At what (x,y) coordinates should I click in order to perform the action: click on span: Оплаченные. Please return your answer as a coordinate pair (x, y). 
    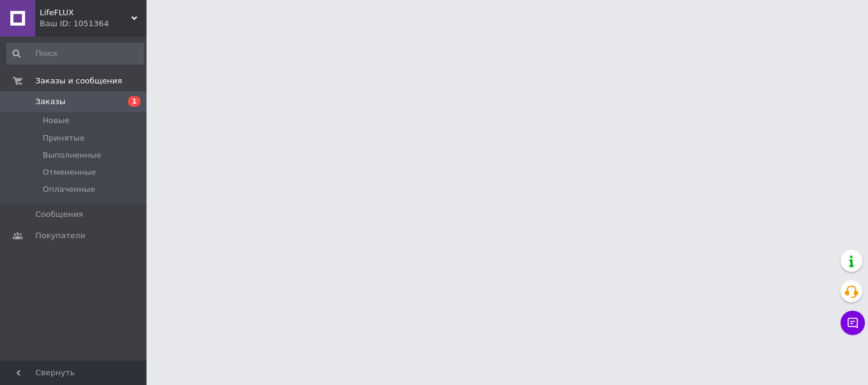
    Looking at the image, I should click on (69, 189).